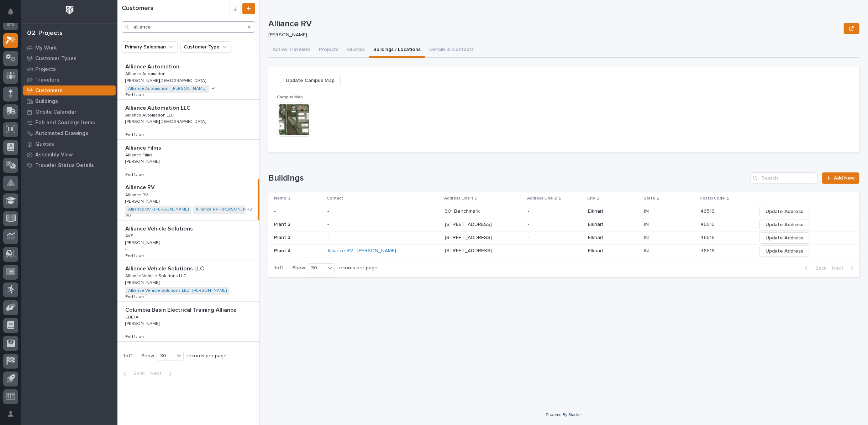  Describe the element at coordinates (46, 70) in the screenshot. I see `p: Projects` at that location.